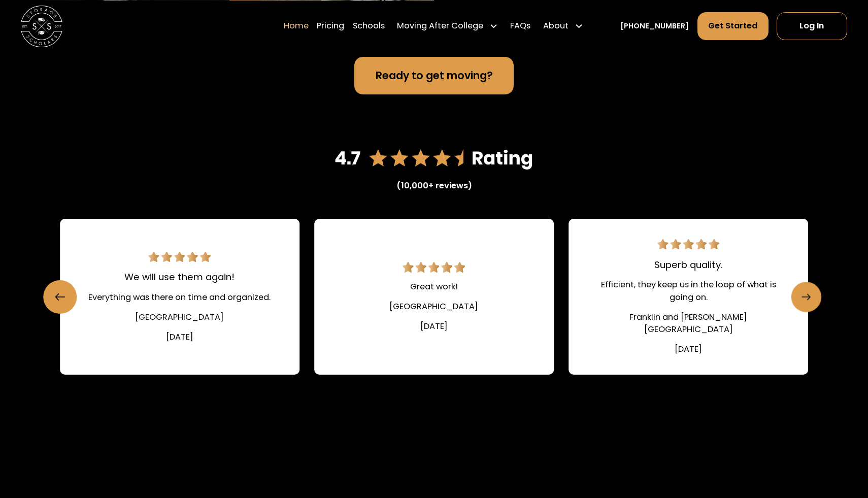 The height and width of the screenshot is (498, 868). What do you see at coordinates (179, 277) in the screenshot?
I see `div: We will use them again!` at bounding box center [179, 277].